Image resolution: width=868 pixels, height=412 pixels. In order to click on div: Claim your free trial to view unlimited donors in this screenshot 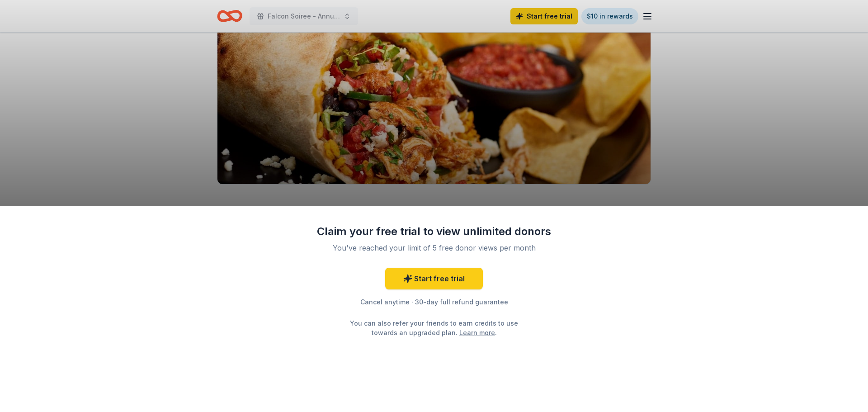, I will do `click(434, 232)`.